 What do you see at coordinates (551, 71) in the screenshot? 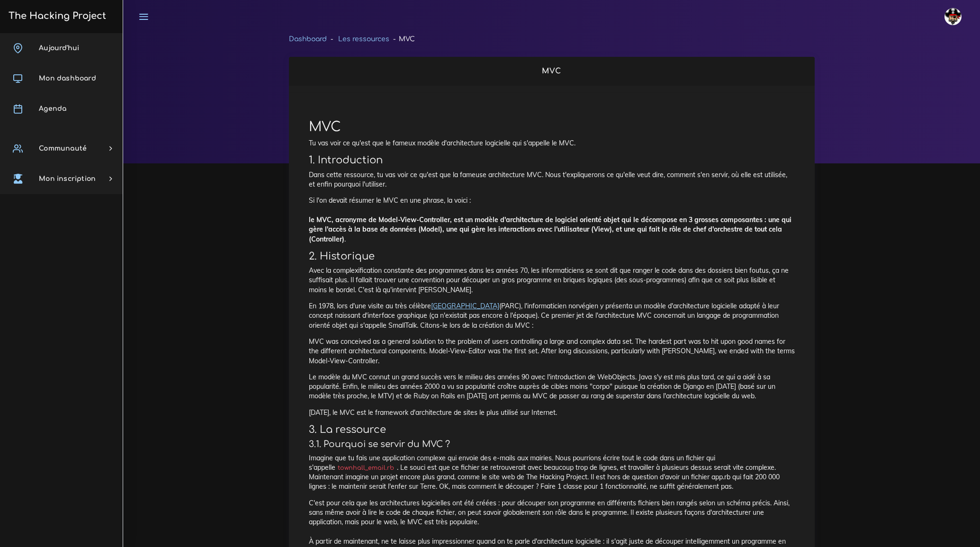
I see `h2: MVC` at bounding box center [551, 71].